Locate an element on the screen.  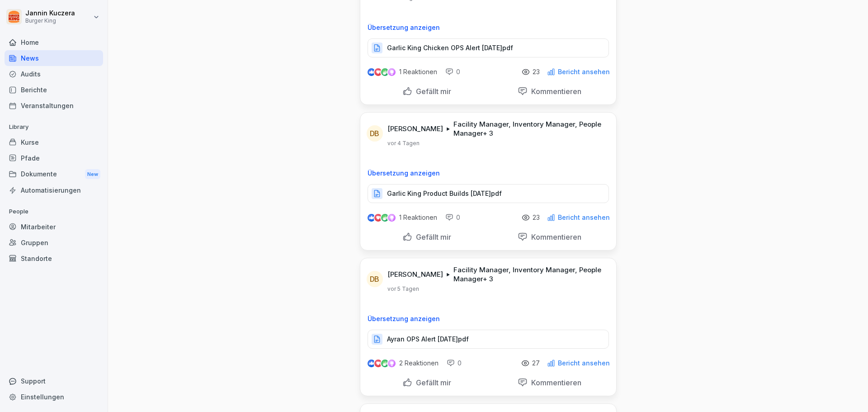
div: Pfade is located at coordinates (54, 158).